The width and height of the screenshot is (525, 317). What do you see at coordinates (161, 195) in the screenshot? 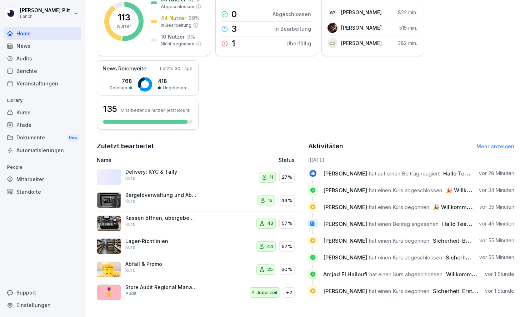
I see `p: Bargeldverwaltung und Abholung` at bounding box center [161, 195].